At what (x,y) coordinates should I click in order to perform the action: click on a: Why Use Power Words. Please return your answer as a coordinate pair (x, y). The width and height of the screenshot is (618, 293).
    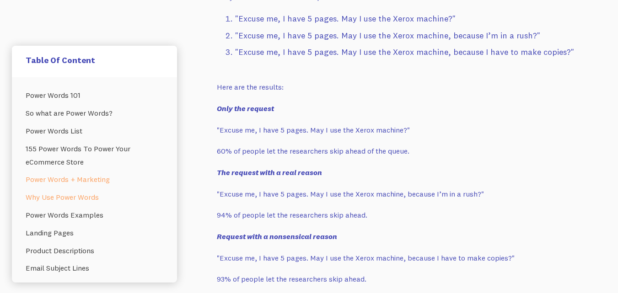
    Looking at the image, I should click on (94, 197).